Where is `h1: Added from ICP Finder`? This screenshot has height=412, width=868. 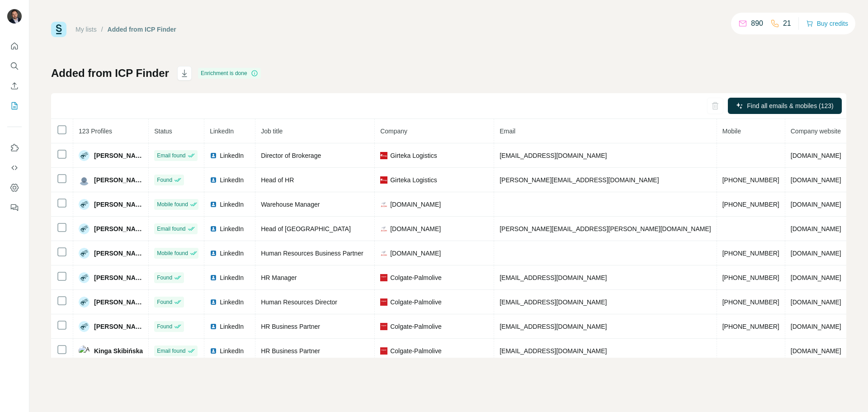 h1: Added from ICP Finder is located at coordinates (110, 74).